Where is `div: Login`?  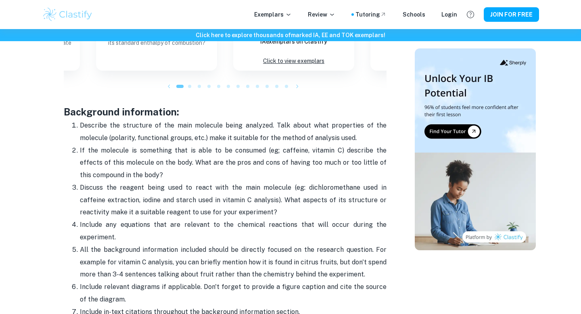
div: Login is located at coordinates (449, 15).